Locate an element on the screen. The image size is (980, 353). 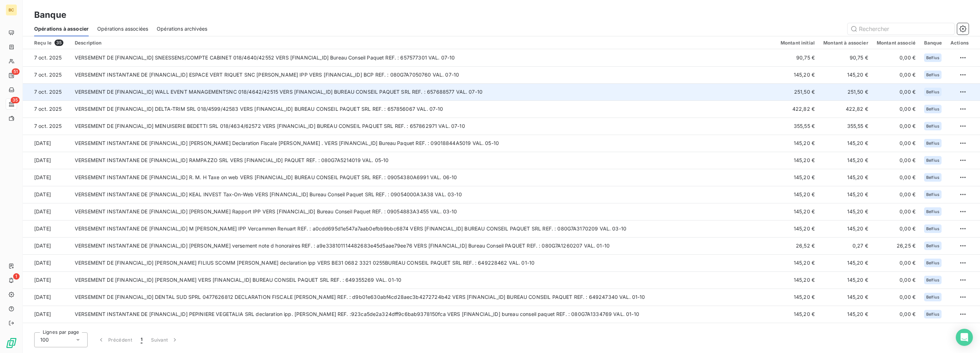
h3: Banque is located at coordinates (50, 15).